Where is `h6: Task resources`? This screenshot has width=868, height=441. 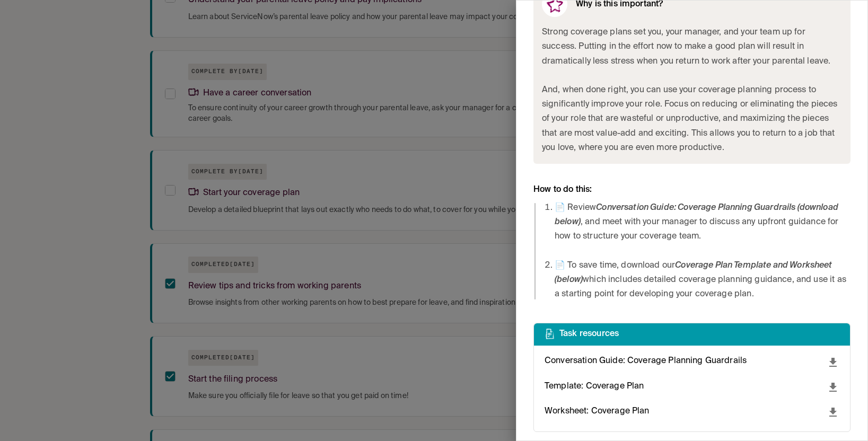
h6: Task resources is located at coordinates (589, 334).